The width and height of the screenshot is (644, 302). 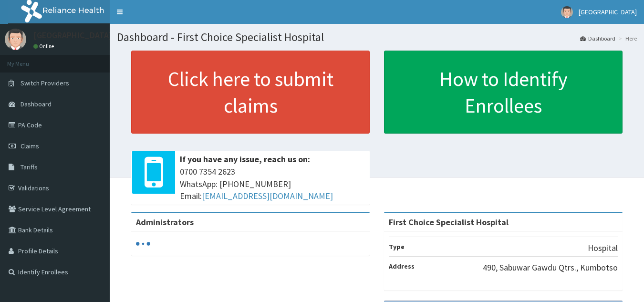 I want to click on p: 490, Sabuwar Gawdu Qtrs., Kumbotso, so click(x=550, y=268).